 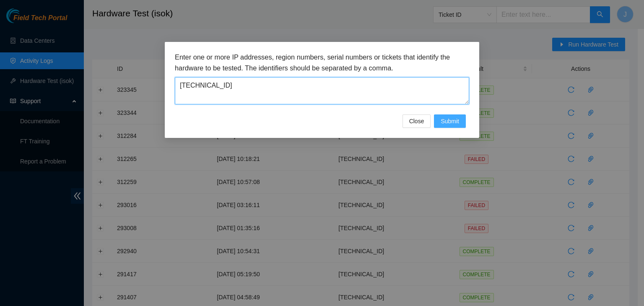 I want to click on button: Submit, so click(x=450, y=121).